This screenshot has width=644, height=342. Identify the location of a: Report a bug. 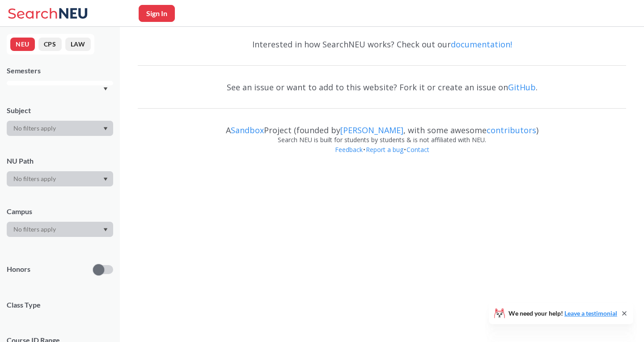
(385, 150).